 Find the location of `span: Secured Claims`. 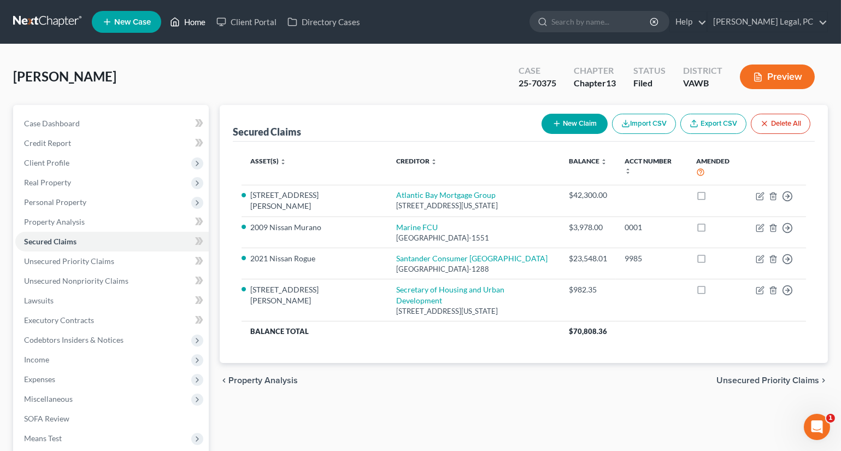

span: Secured Claims is located at coordinates (50, 241).